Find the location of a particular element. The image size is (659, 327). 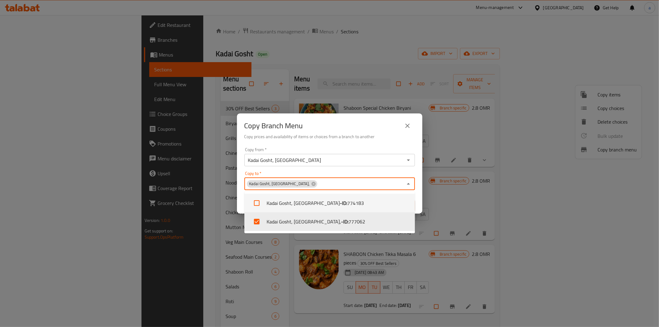

button: Close is located at coordinates (409, 184).